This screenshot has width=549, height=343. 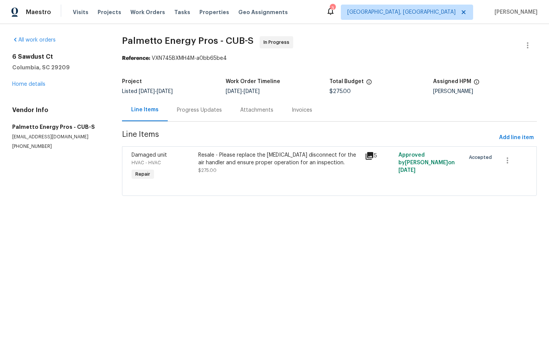 I want to click on div: Attachments, so click(x=257, y=110).